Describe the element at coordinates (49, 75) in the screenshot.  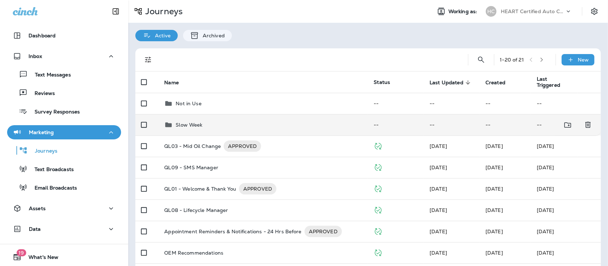
I see `p: Text Messages` at that location.